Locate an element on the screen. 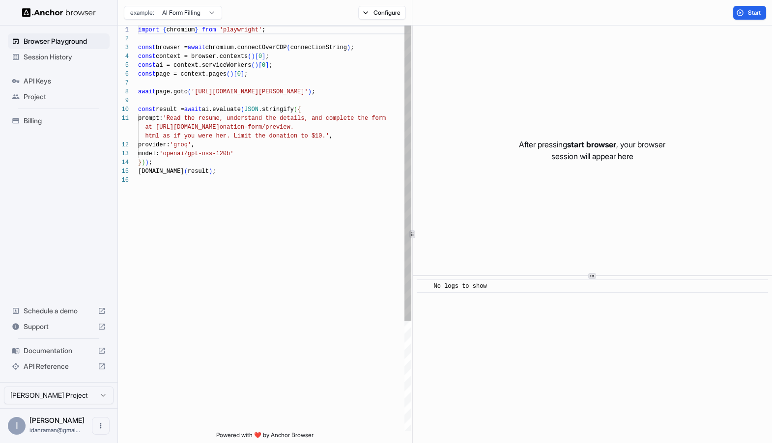 This screenshot has height=443, width=772. span: context = browser.contexts is located at coordinates (201, 56).